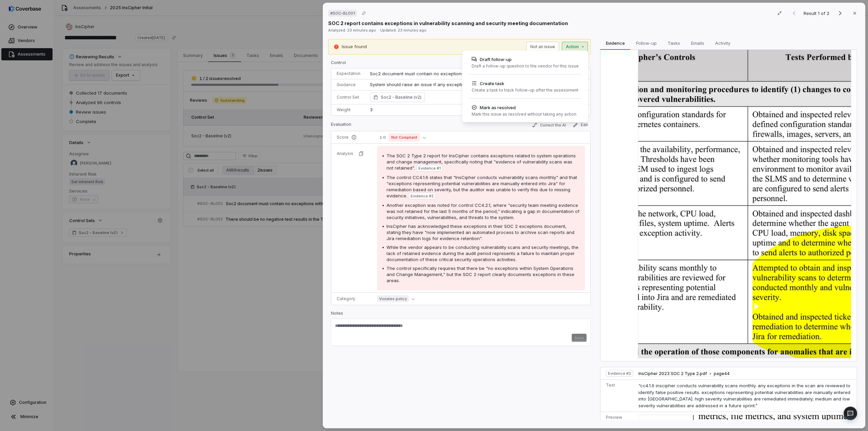  What do you see at coordinates (525, 60) in the screenshot?
I see `div: Draft follow-up` at bounding box center [525, 60].